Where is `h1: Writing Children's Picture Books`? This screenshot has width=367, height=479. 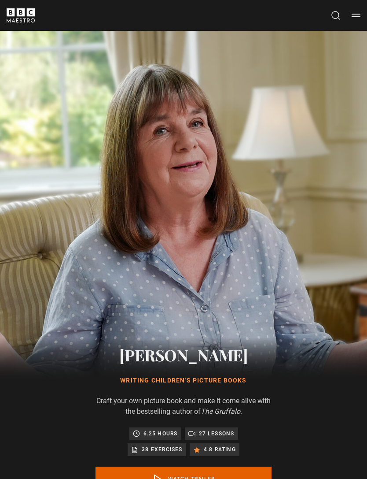
h1: Writing Children's Picture Books is located at coordinates (184, 380).